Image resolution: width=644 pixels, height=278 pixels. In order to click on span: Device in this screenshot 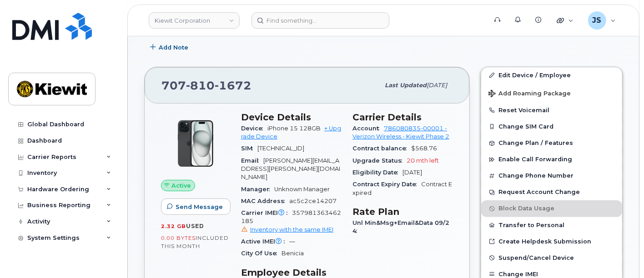, I will do `click(254, 128)`.